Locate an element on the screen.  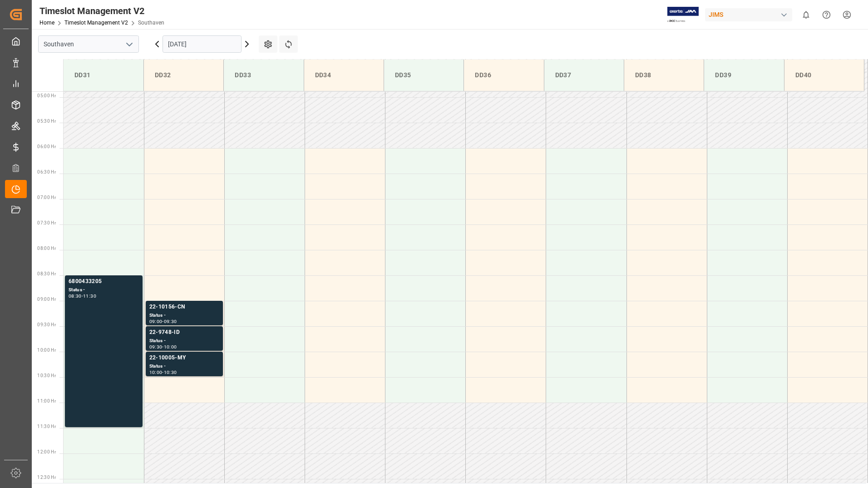
span: 11:30 Hr is located at coordinates (46, 426).